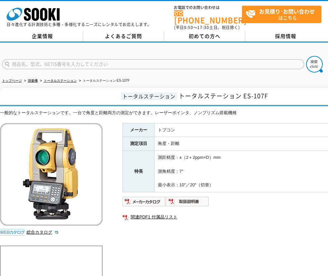 Image resolution: width=328 pixels, height=276 pixels. What do you see at coordinates (282, 14) in the screenshot?
I see `a: お見積り･お問い合わせはこちら` at bounding box center [282, 14].